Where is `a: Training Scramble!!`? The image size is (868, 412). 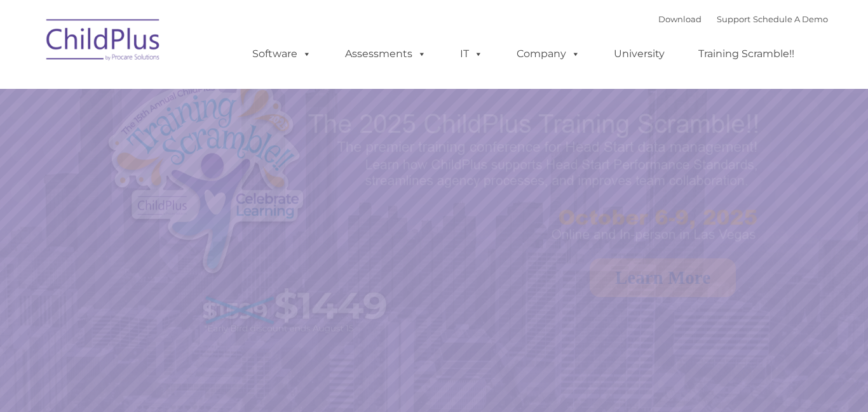
a: Training Scramble!! is located at coordinates (746, 54).